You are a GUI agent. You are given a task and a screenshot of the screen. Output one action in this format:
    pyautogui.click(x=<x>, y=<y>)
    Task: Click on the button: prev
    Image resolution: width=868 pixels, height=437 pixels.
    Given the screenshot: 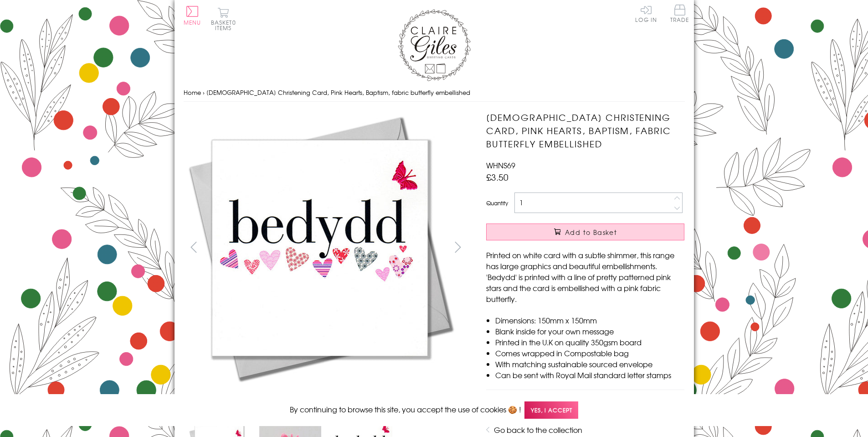 What is the action you would take?
    pyautogui.click(x=193, y=247)
    